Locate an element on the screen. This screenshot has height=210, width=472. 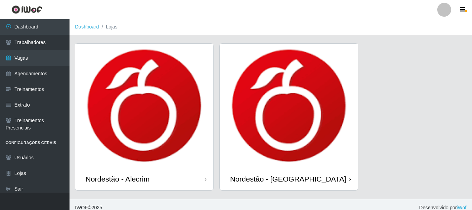
a: Nordestão - Alecrim is located at coordinates (144, 117).